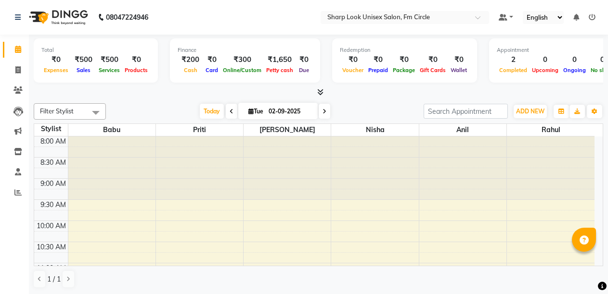  Describe the element at coordinates (53, 184) in the screenshot. I see `div: 9:00 AM` at that location.